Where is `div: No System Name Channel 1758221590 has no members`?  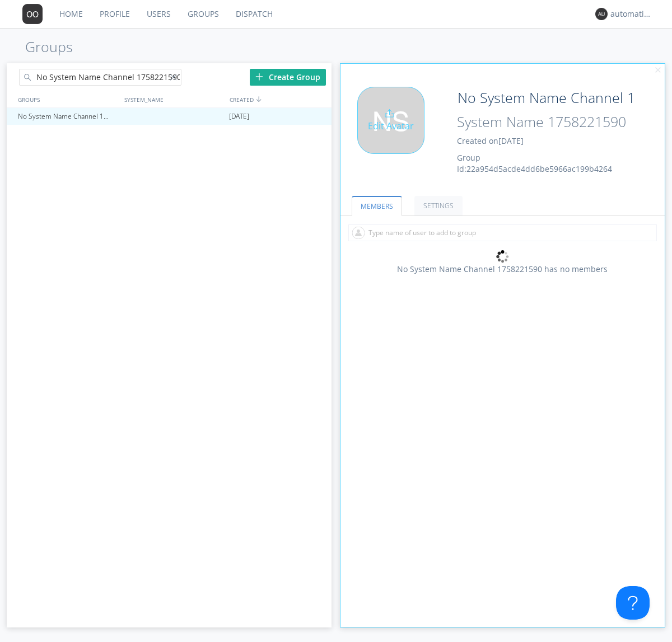
div: No System Name Channel 1758221590 has no members is located at coordinates (503, 270).